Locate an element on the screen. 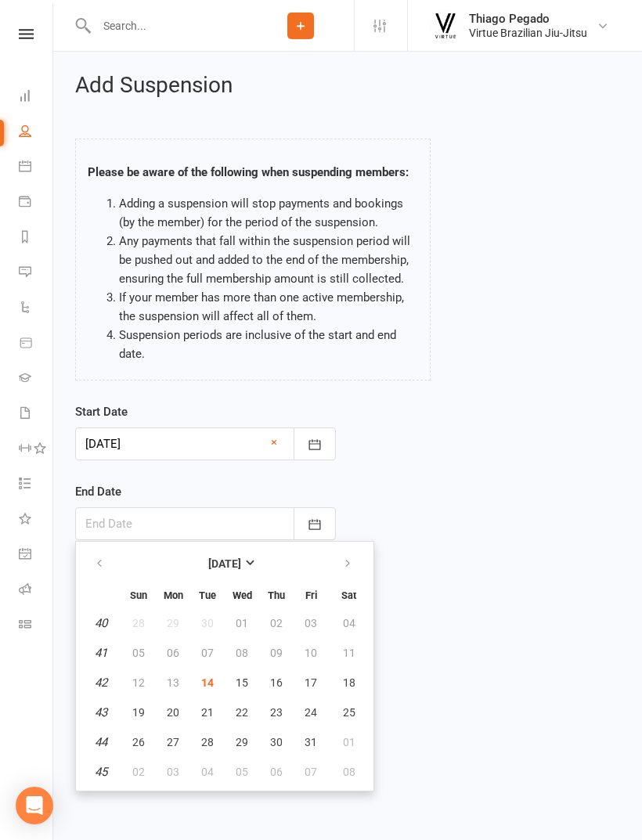 This screenshot has width=642, height=840. button: 28 is located at coordinates (208, 742).